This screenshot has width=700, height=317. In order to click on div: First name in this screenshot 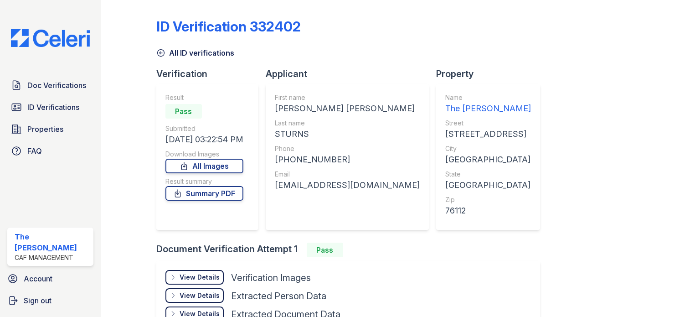, I will do `click(347, 98)`.